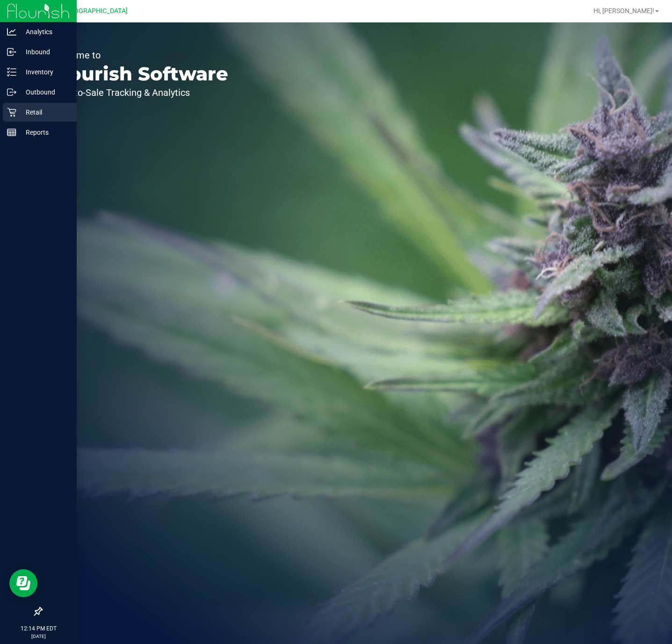 The height and width of the screenshot is (644, 672). Describe the element at coordinates (12, 133) in the screenshot. I see `inline-svg: Reports` at that location.